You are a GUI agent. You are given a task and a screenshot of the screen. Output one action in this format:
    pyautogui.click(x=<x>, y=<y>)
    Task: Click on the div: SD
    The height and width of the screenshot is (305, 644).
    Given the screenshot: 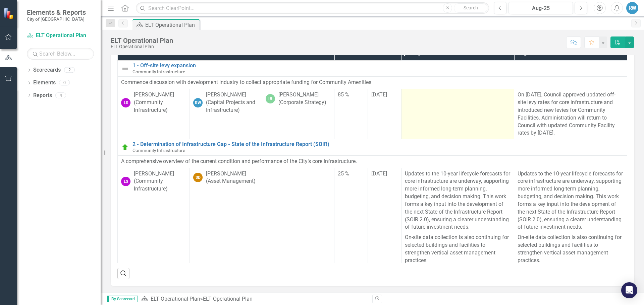 What is the action you would take?
    pyautogui.click(x=198, y=178)
    